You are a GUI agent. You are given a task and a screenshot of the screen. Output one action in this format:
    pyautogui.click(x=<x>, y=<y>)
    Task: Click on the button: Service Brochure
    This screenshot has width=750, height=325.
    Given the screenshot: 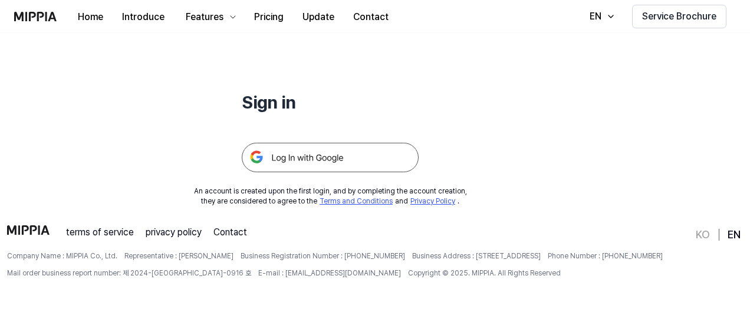 What is the action you would take?
    pyautogui.click(x=680, y=17)
    